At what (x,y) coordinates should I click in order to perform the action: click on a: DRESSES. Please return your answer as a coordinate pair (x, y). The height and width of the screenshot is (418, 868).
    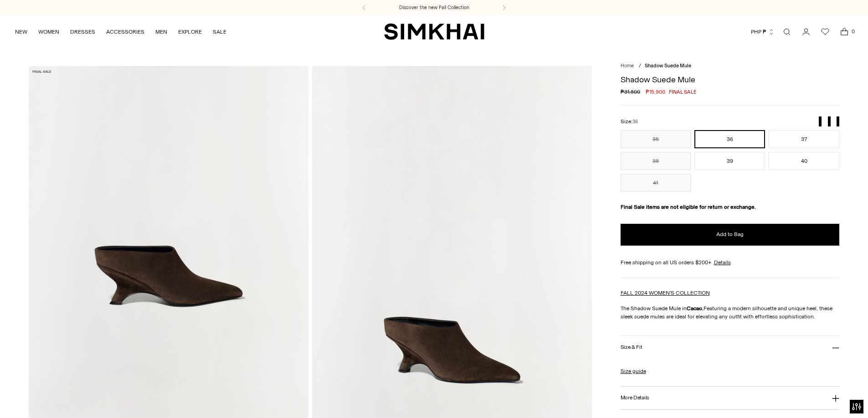
    Looking at the image, I should click on (82, 32).